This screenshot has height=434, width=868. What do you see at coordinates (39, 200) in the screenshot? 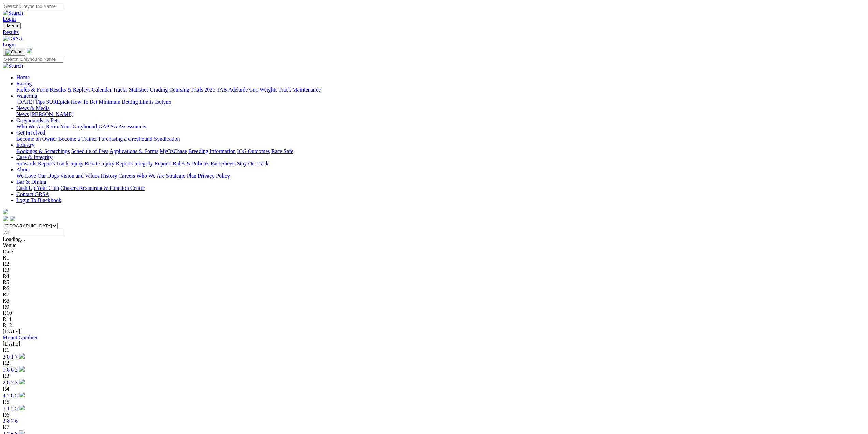
I see `a: Login To Blackbook` at bounding box center [39, 200].